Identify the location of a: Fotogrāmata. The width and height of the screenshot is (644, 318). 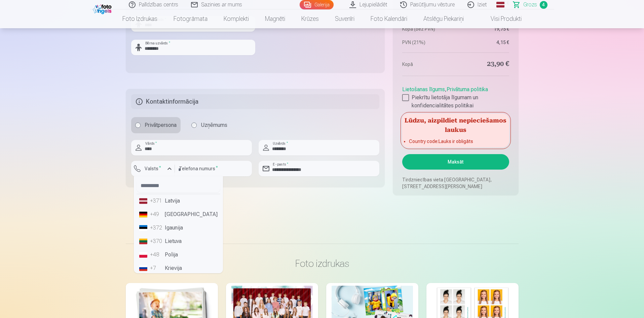
(191, 19).